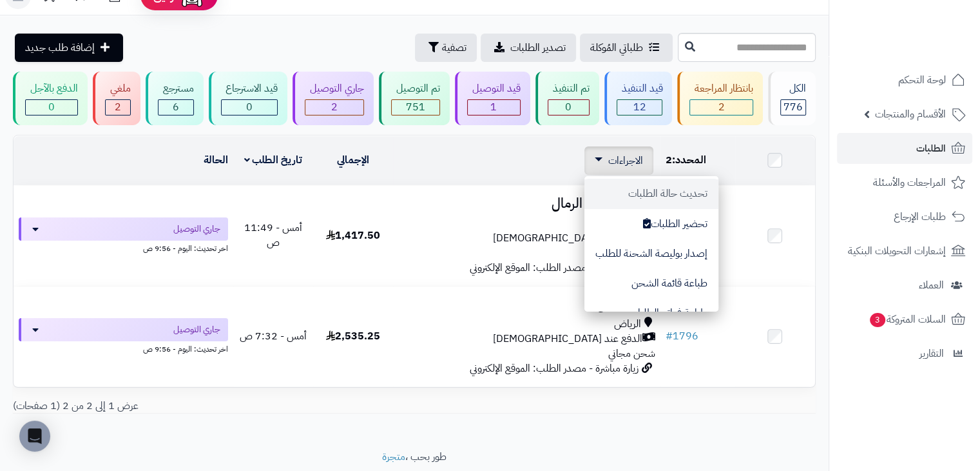 The image size is (980, 471). Describe the element at coordinates (176, 89) in the screenshot. I see `div: مسترجع` at that location.